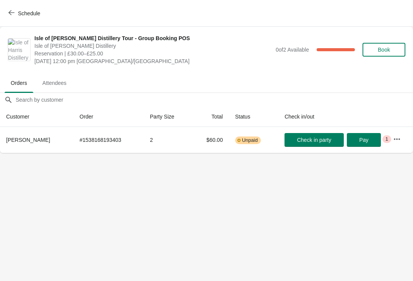 The width and height of the screenshot is (413, 281). Describe the element at coordinates (333, 117) in the screenshot. I see `th: Check in/out` at that location.